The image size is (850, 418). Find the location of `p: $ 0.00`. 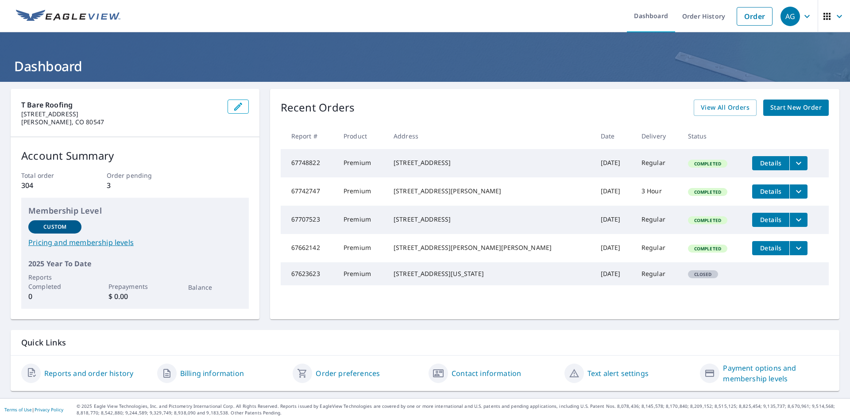

p: $ 0.00 is located at coordinates (135, 297).